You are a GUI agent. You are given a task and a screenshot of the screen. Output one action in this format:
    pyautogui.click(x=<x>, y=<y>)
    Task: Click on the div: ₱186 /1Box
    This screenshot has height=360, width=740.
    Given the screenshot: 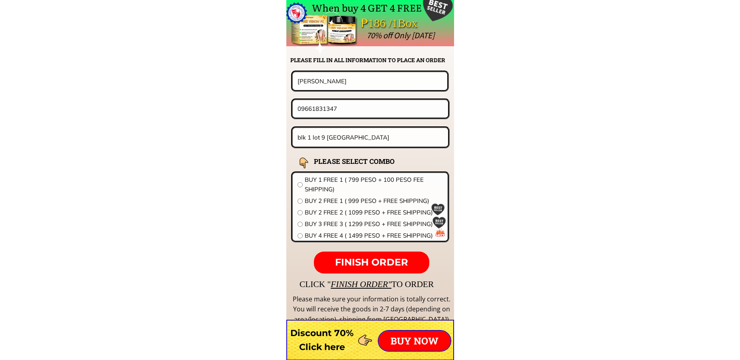 What is the action you would take?
    pyautogui.click(x=400, y=23)
    